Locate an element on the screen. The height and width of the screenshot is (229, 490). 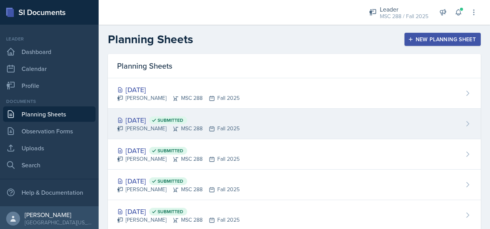
a: Calendar is located at coordinates (49, 69).